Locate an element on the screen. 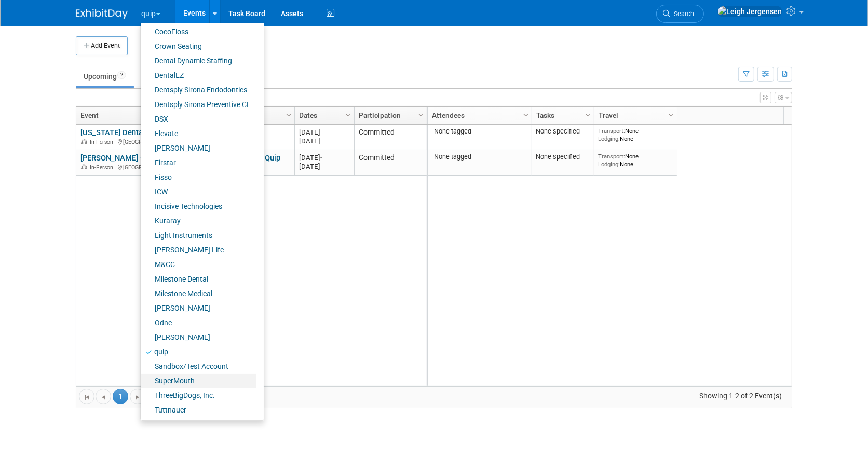  a: ICW is located at coordinates (199, 192).